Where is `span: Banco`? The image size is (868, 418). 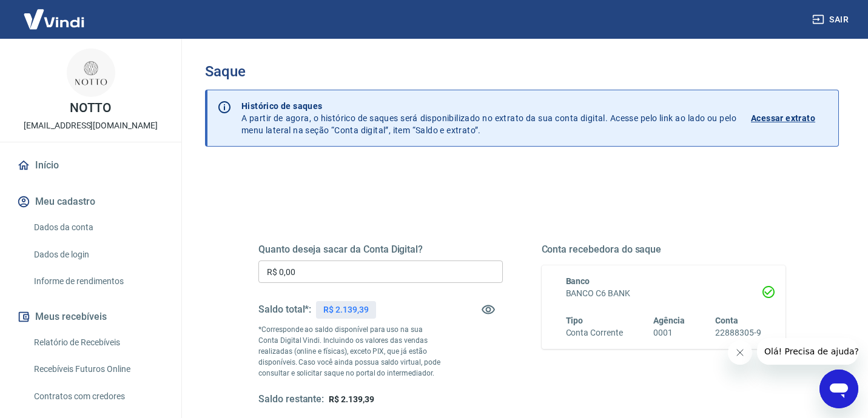
span: Banco is located at coordinates (579, 281).